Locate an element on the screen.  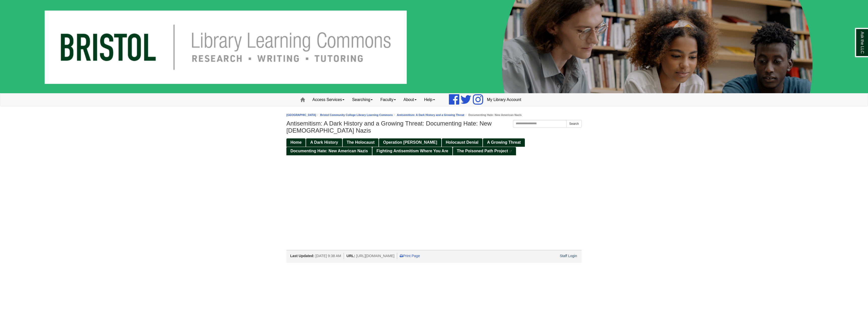
span: A Dark History is located at coordinates (324, 142).